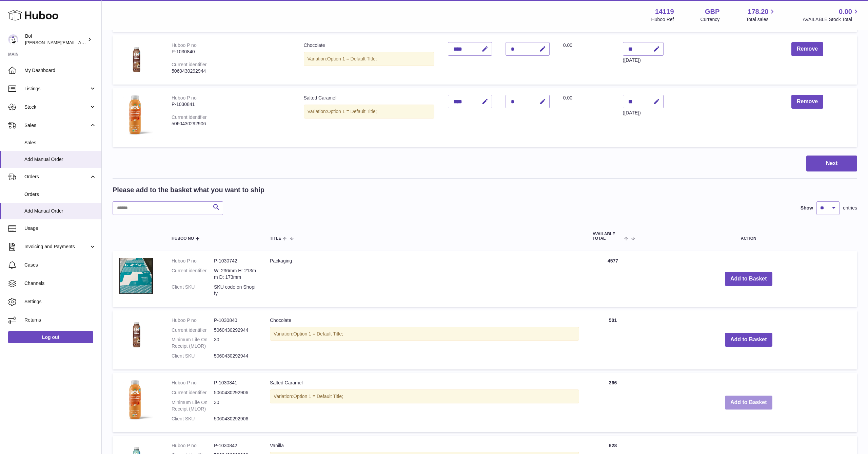 This screenshot has width=868, height=454. What do you see at coordinates (613, 402) in the screenshot?
I see `td: 366` at bounding box center [613, 402].